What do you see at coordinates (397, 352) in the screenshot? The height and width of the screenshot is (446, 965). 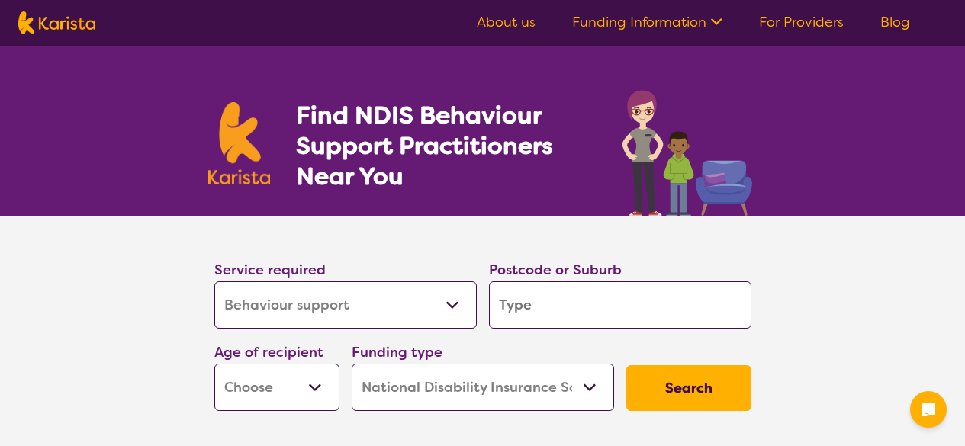 I see `label: Funding type` at bounding box center [397, 352].